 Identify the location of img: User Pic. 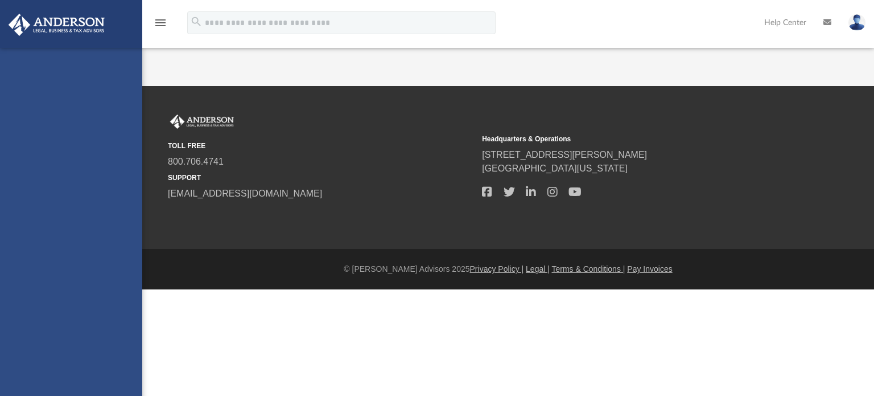
(857, 22).